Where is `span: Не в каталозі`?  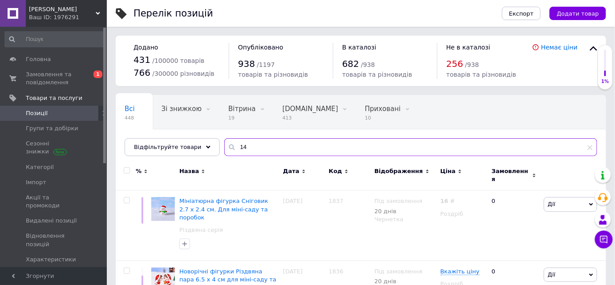 span: Не в каталозі is located at coordinates (468, 47).